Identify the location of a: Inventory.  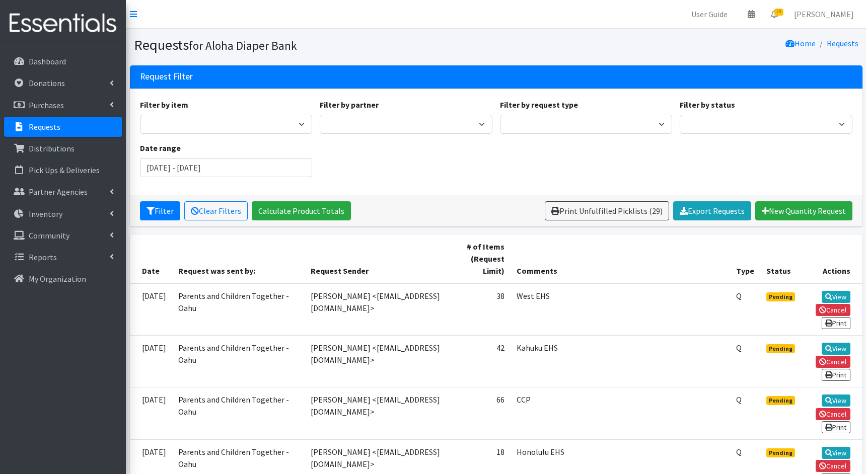
(63, 214).